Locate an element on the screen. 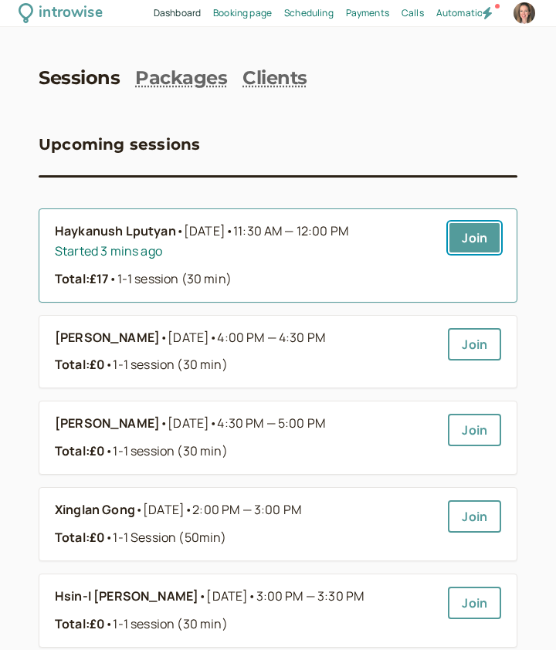 Image resolution: width=556 pixels, height=650 pixels. span: Dashboard is located at coordinates (177, 12).